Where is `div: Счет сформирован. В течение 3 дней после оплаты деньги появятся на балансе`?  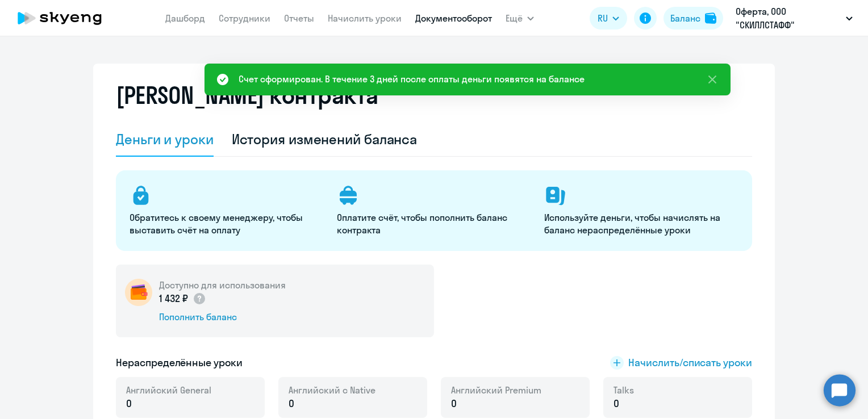
div: Счет сформирован. В течение 3 дней после оплаты деньги появятся на балансе is located at coordinates (411, 79).